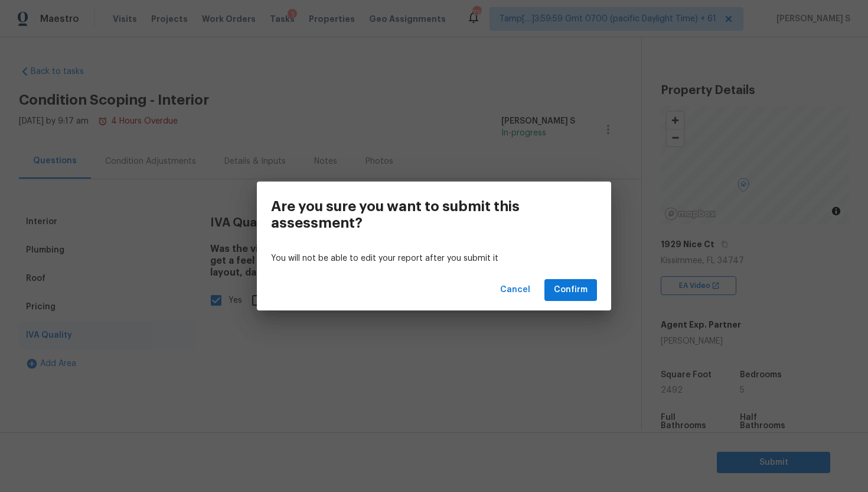 The width and height of the screenshot is (868, 492). I want to click on span: Cancel, so click(514, 290).